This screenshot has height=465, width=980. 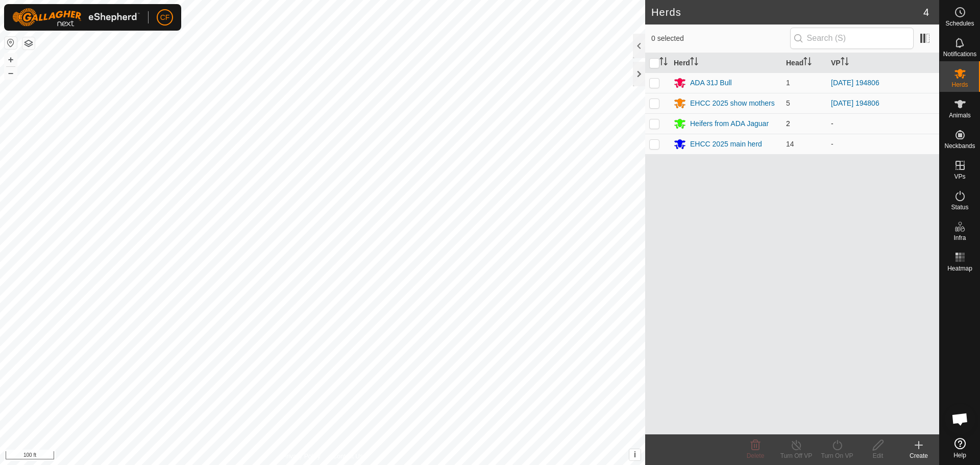 I want to click on span: VPs, so click(x=959, y=177).